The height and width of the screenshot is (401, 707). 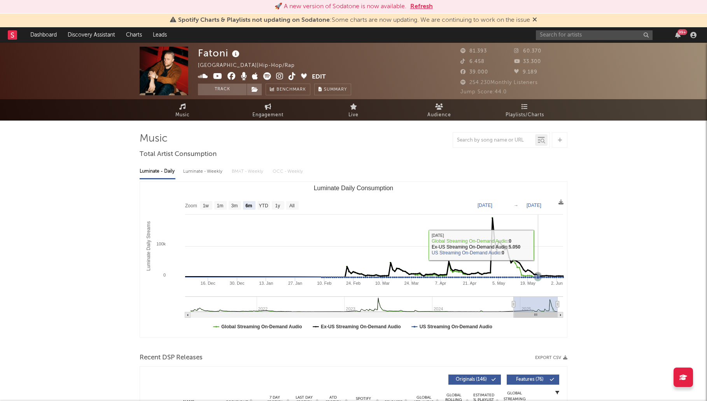 What do you see at coordinates (439, 110) in the screenshot?
I see `a: Audience` at bounding box center [439, 110].